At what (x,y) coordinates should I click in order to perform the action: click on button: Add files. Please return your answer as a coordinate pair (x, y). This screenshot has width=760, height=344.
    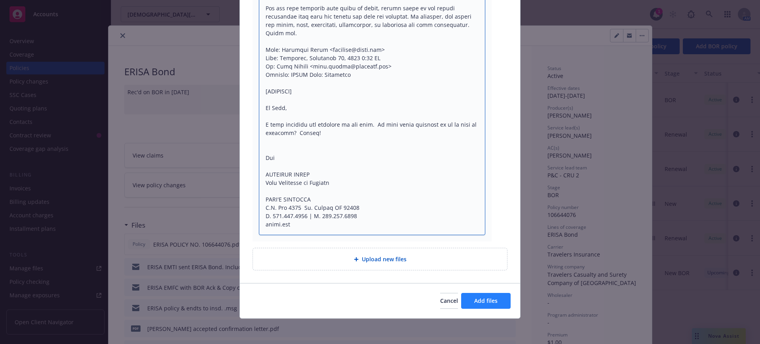
    Looking at the image, I should click on (486, 301).